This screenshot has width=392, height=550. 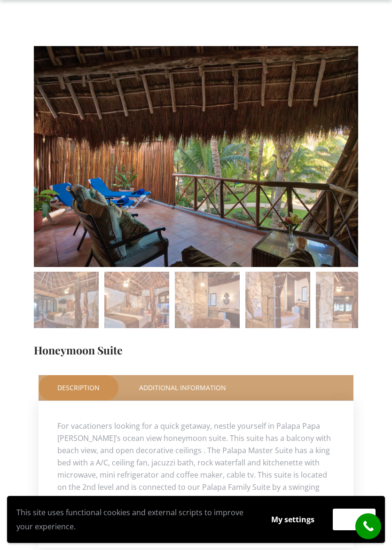 What do you see at coordinates (277, 304) in the screenshot?
I see `img: IMG_1361-150x150.jpg` at bounding box center [277, 304].